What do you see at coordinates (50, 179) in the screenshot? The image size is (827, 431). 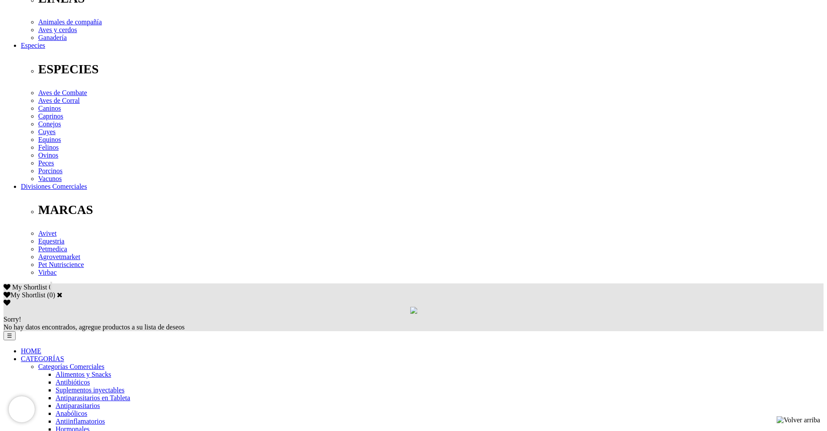 I see `a: Vacunos` at bounding box center [50, 179].